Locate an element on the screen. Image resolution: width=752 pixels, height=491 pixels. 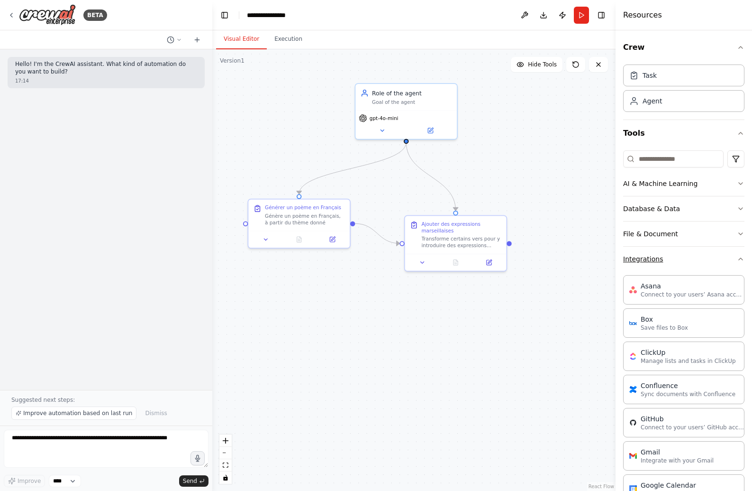
div: Box is located at coordinates (665, 319).